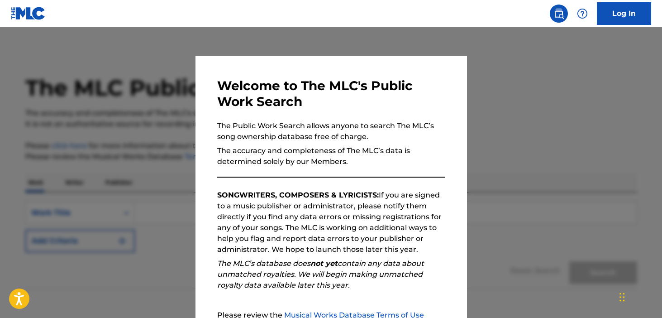 The width and height of the screenshot is (662, 318). I want to click on div: Help, so click(583, 14).